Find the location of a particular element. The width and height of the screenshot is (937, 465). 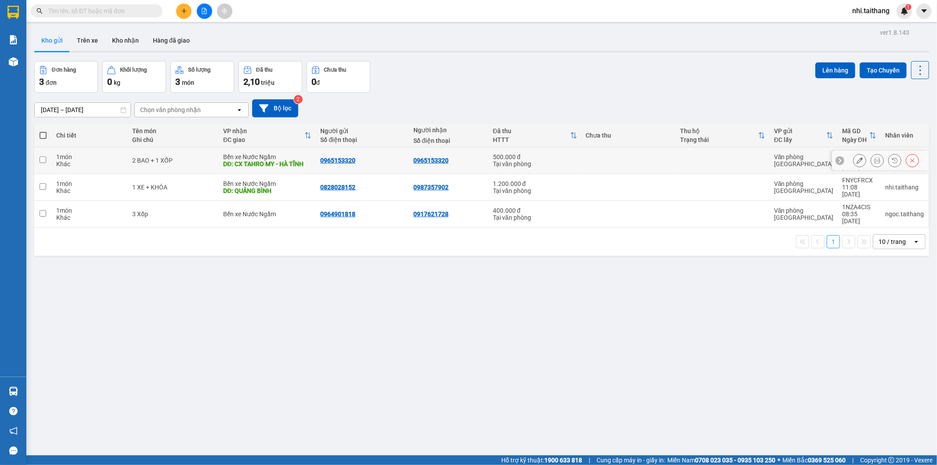

span: 1 is located at coordinates (908, 7).